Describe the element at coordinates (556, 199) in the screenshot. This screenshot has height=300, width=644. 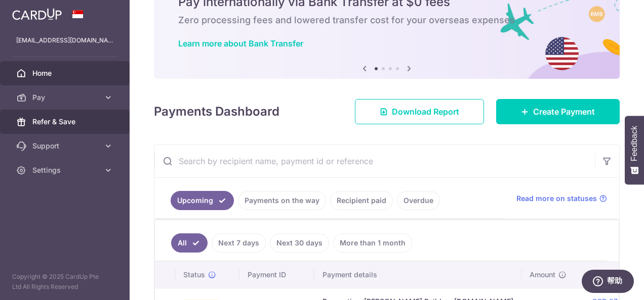
I see `span: Read more on statuses` at that location.